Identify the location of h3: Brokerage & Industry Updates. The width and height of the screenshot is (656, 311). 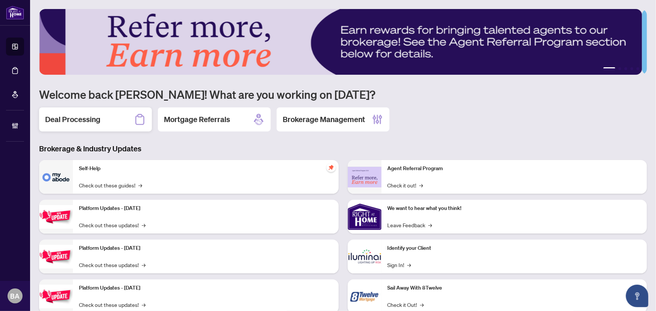
(343, 149).